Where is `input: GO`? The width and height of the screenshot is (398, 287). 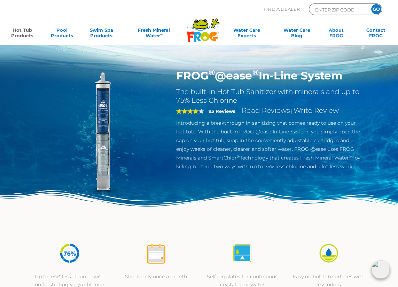
input: GO is located at coordinates (376, 9).